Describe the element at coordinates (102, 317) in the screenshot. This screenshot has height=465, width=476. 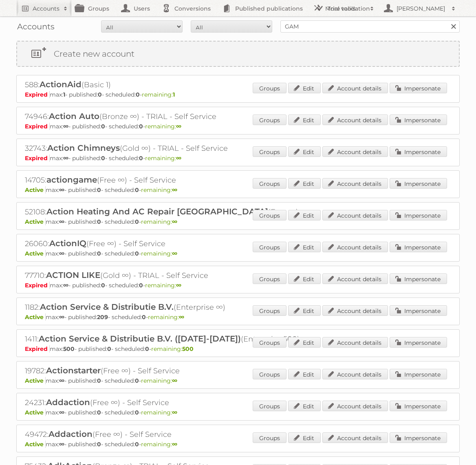
I see `strong: 209` at that location.